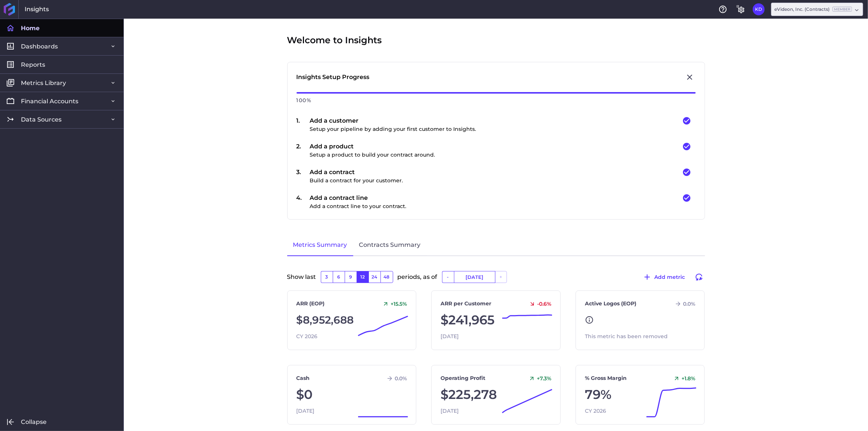 The width and height of the screenshot is (868, 431). I want to click on span: Welcome to Insights, so click(334, 40).